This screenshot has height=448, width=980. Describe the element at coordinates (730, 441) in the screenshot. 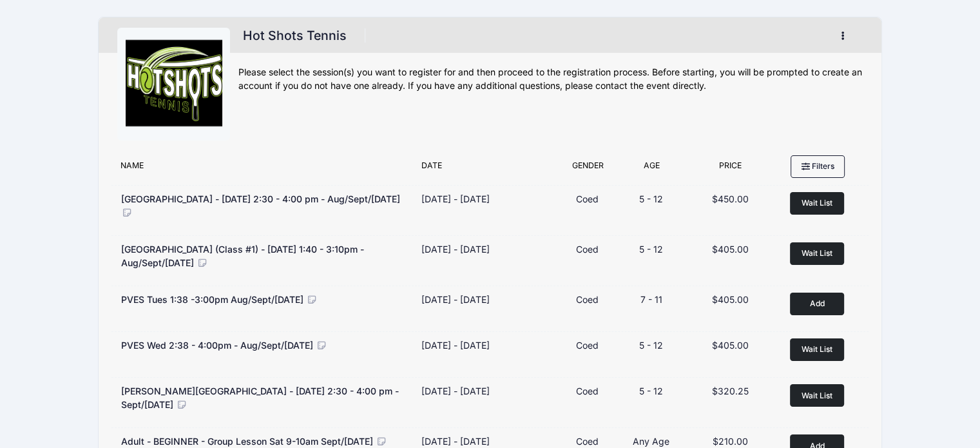

I see `span: $210.00` at that location.